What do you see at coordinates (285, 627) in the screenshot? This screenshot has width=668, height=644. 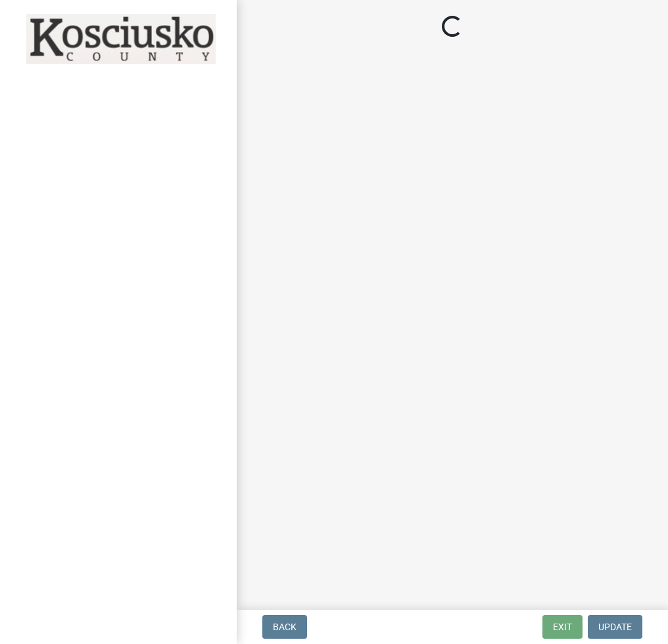 I see `button: Back` at bounding box center [285, 627].